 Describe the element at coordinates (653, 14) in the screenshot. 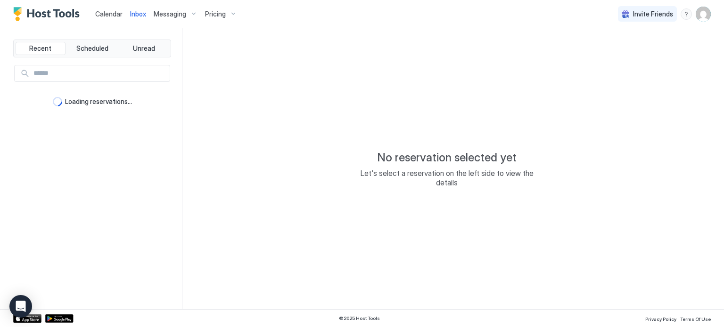

I see `span: Invite Friends` at that location.